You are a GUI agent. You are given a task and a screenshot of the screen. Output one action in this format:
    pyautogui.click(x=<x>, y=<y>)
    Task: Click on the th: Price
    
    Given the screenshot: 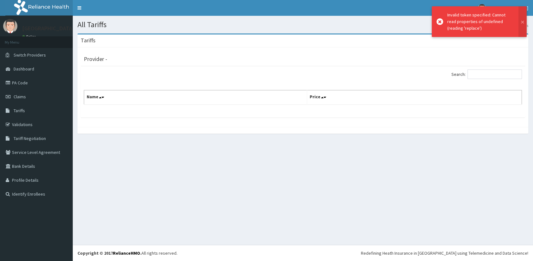 What is the action you would take?
    pyautogui.click(x=414, y=98)
    